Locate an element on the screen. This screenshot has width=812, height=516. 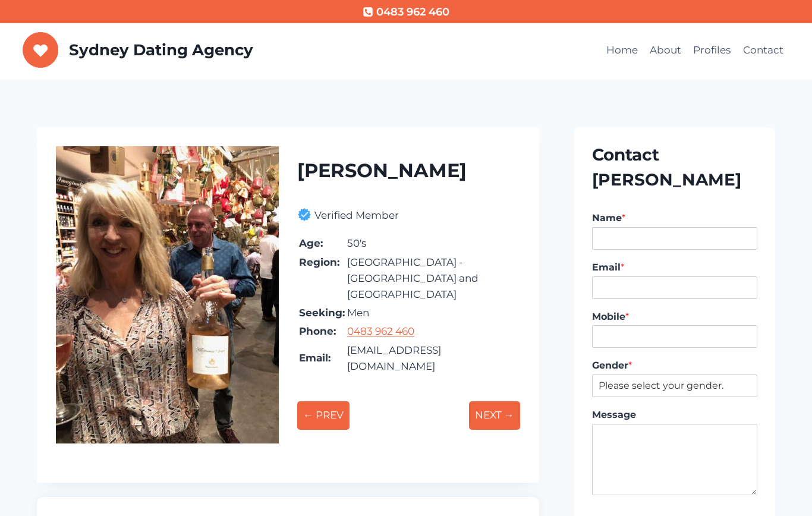
a: Sydney Dating Agency is located at coordinates (138, 50).